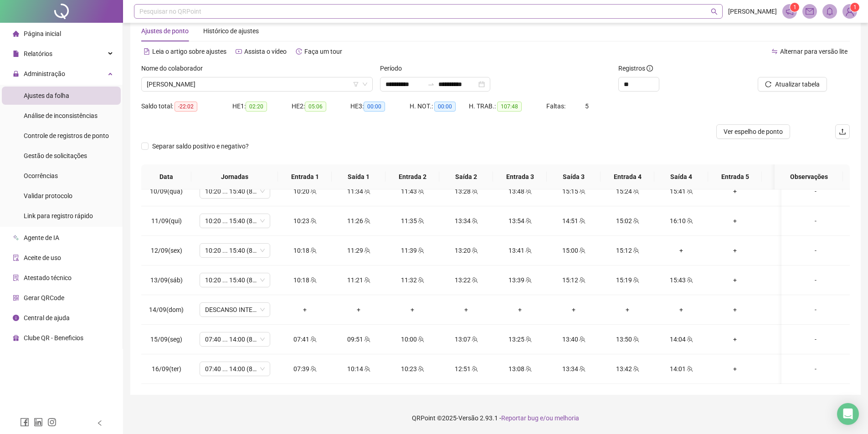  What do you see at coordinates (262, 106) in the screenshot?
I see `div: HE 1:` at bounding box center [262, 106].